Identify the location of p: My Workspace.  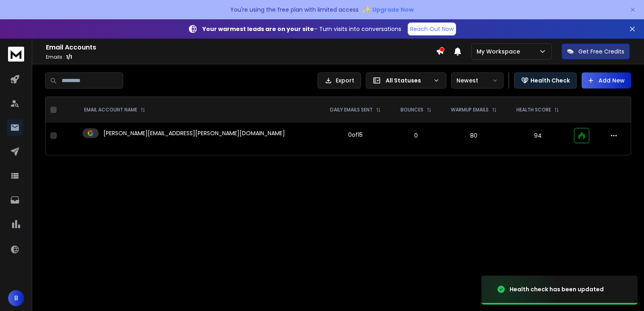
(500, 51).